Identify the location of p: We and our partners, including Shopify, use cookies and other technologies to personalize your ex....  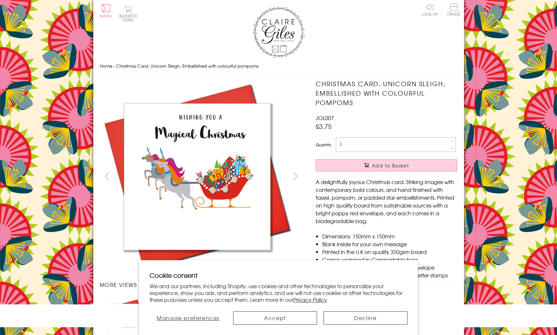
(279, 293).